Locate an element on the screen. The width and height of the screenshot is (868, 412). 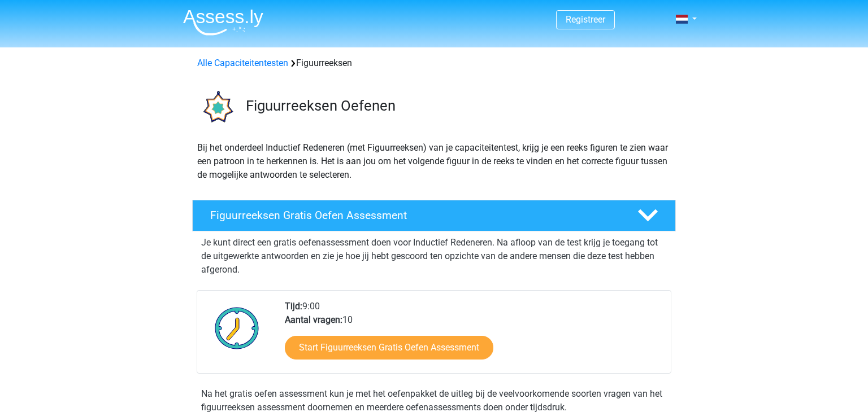
h4: Figuurreeksen Gratis Oefen Assessment is located at coordinates (414, 215).